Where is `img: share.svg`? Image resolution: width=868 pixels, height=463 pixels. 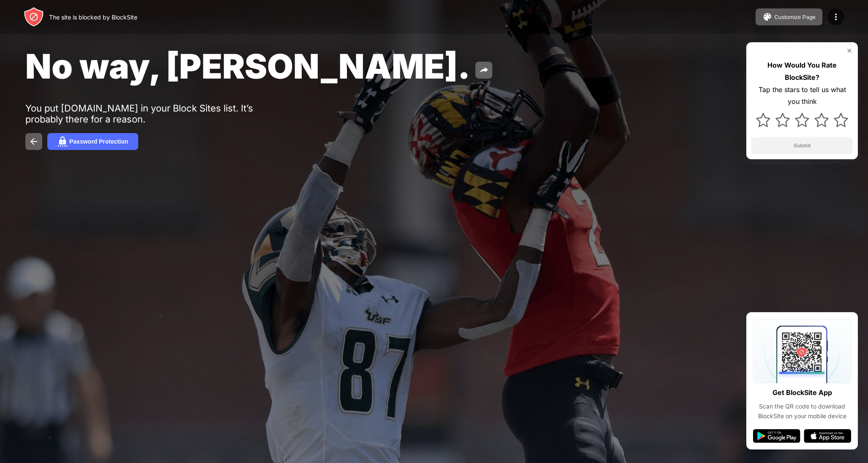 img: share.svg is located at coordinates (483, 70).